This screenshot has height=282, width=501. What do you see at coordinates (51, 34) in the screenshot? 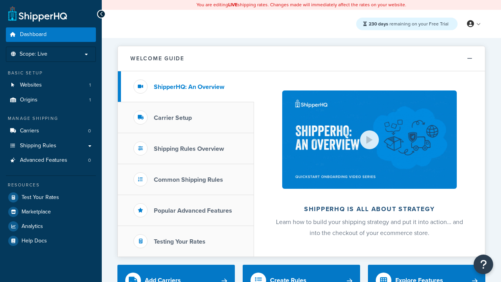
I see `a: Dashboard` at bounding box center [51, 34].